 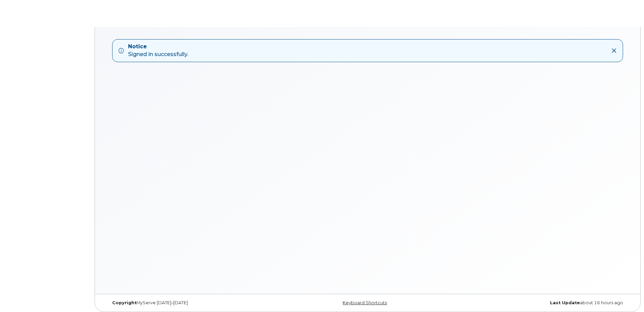 What do you see at coordinates (364, 302) in the screenshot?
I see `a: Keyboard Shortcuts` at bounding box center [364, 302].